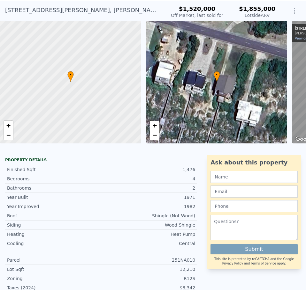 This screenshot has height=290, width=306. What do you see at coordinates (254, 177) in the screenshot?
I see `input: Name` at bounding box center [254, 177].